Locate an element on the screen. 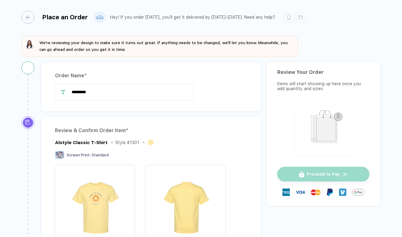 The width and height of the screenshot is (402, 237). div: Place an Order is located at coordinates (65, 17).